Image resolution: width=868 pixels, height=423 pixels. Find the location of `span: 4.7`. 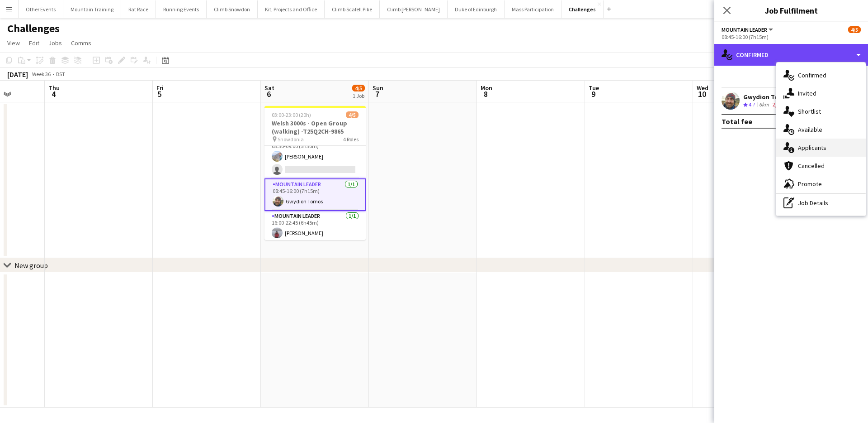

span: 4.7 is located at coordinates (752, 104).